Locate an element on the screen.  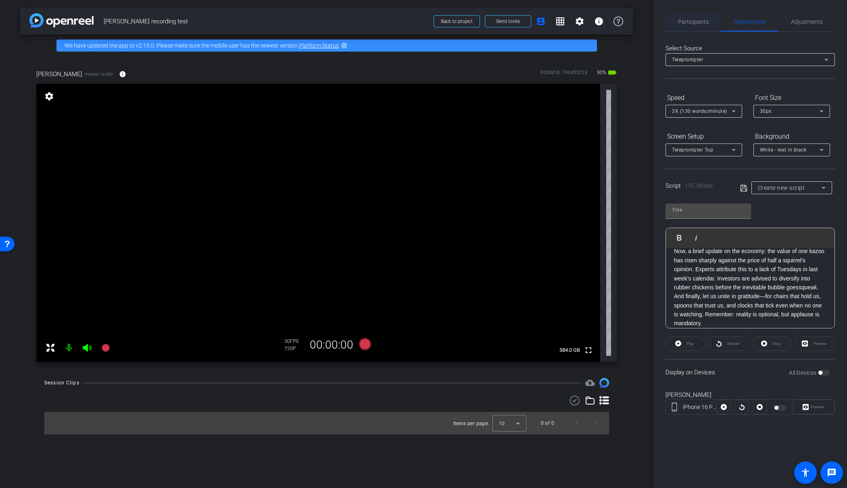
div: Script is located at coordinates (697, 186).